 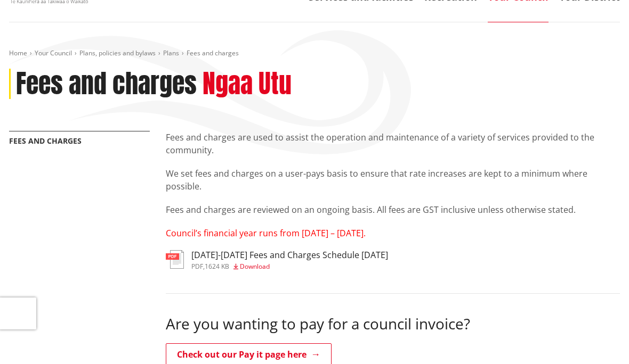 I want to click on p: We set fees and charges on a user-pays basis to ensure that rate increases are kept to a minimum ..., so click(x=393, y=180).